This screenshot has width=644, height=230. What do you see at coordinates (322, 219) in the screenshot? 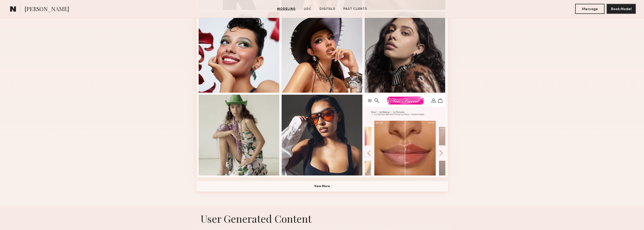
I see `h1: User Generated Content` at bounding box center [322, 219].